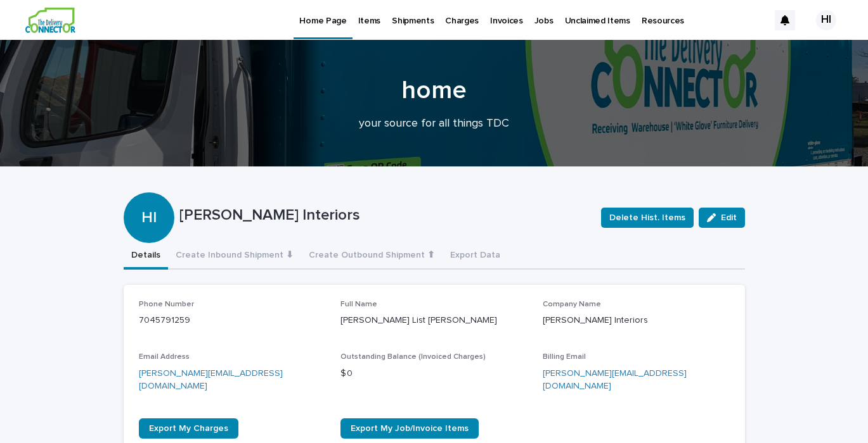  Describe the element at coordinates (359, 304) in the screenshot. I see `span: Full Name` at that location.